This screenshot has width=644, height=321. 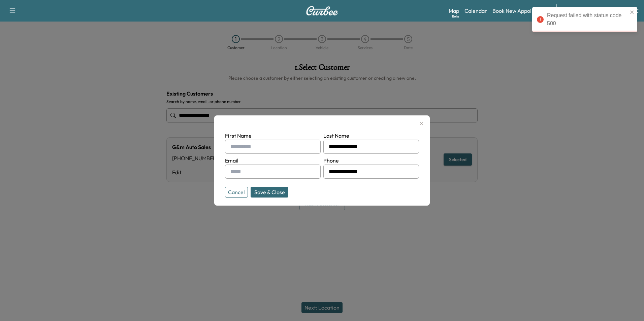 I want to click on img: Curbee Logo, so click(x=322, y=11).